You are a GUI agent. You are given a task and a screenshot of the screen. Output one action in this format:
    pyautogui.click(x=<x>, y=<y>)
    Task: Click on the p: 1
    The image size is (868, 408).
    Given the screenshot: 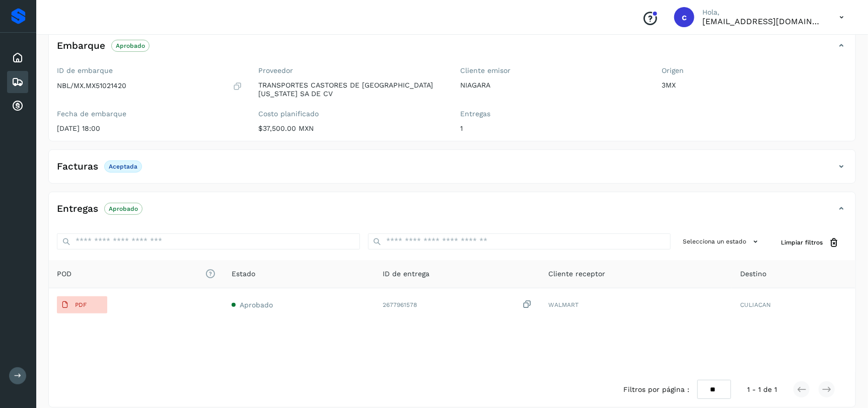 What is the action you would take?
    pyautogui.click(x=553, y=128)
    